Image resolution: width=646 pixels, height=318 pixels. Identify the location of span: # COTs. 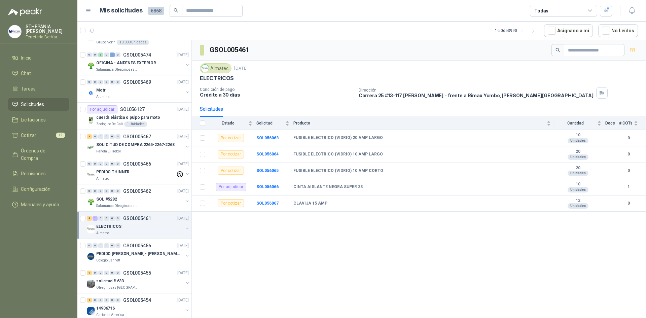
(626, 123).